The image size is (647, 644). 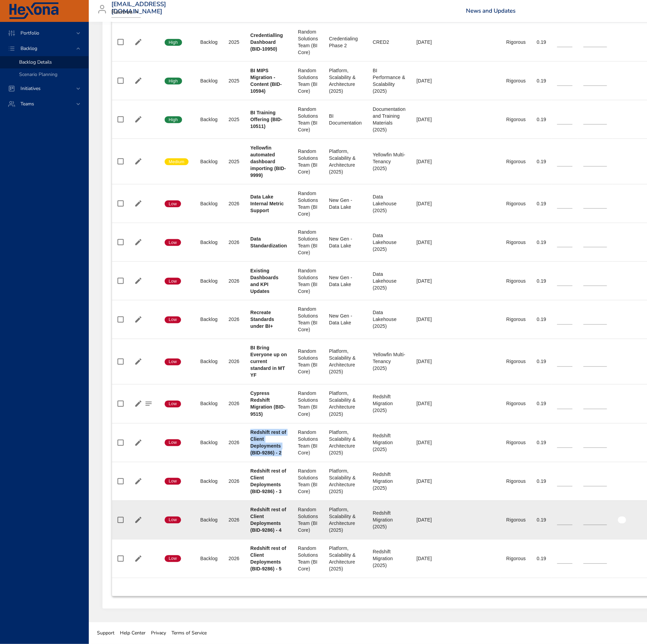 I want to click on b: Yellowfin automated dashboard importing (BID-9999), so click(x=268, y=161).